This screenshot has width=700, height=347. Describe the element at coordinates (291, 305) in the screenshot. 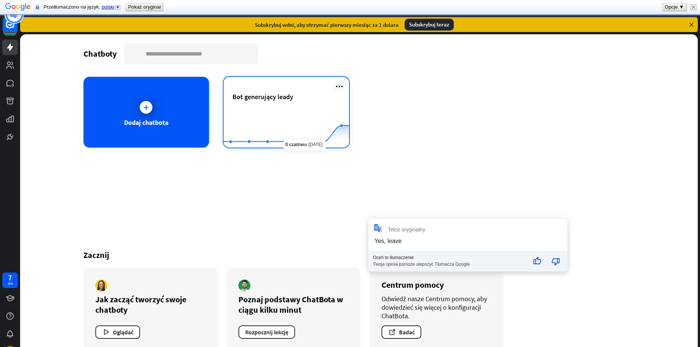

I see `font: Poznaj podstawy ChatBota w ciągu kilku minut` at that location.